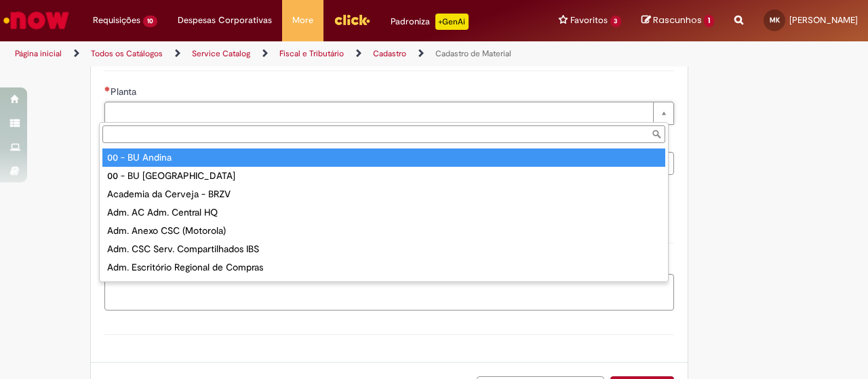  Describe the element at coordinates (384, 249) in the screenshot. I see `div: Adm. CSC Serv. Compartilhados IBS` at that location.